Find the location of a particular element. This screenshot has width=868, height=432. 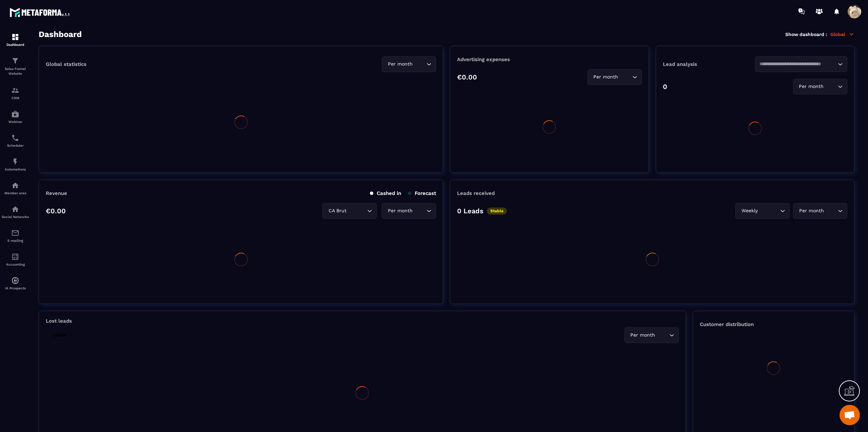

p: Customer distribution is located at coordinates (773, 324).